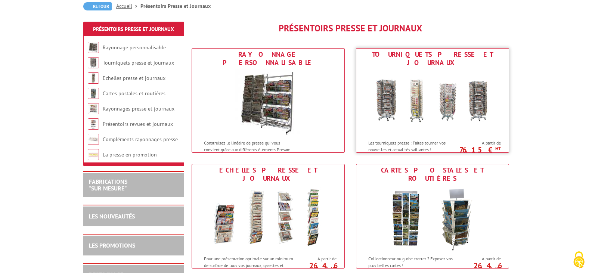 The height and width of the screenshot is (273, 592). Describe the element at coordinates (108, 185) in the screenshot. I see `a: FABRICATIONS"Sur Mesure"` at that location.